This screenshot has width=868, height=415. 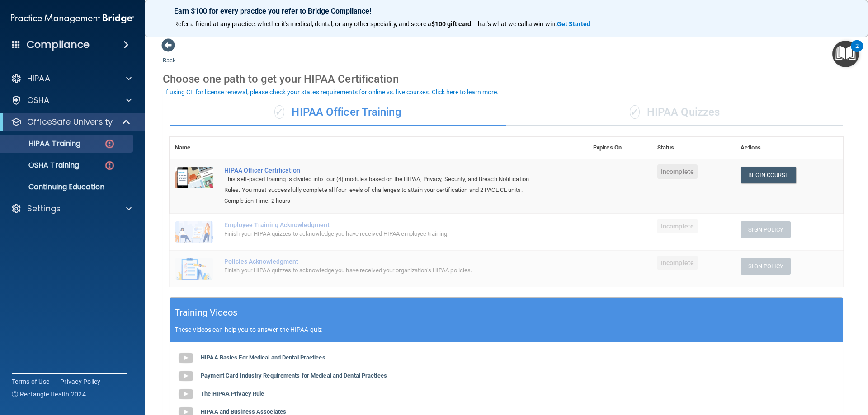 I want to click on p: HIPAA Training, so click(x=43, y=144).